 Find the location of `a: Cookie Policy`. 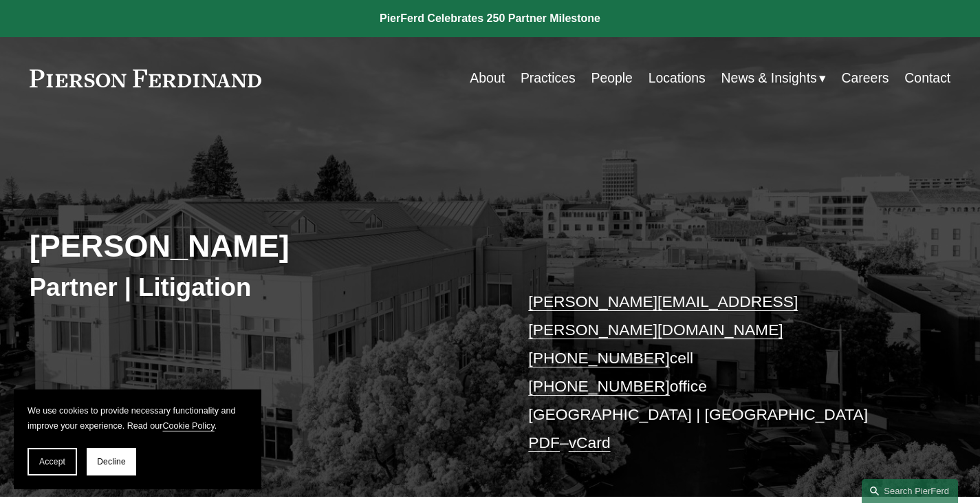

a: Cookie Policy is located at coordinates (188, 426).